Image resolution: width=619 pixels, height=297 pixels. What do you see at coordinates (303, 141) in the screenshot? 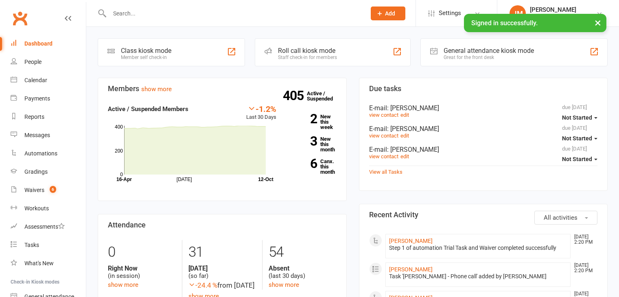
I see `strong: 3` at bounding box center [303, 141].